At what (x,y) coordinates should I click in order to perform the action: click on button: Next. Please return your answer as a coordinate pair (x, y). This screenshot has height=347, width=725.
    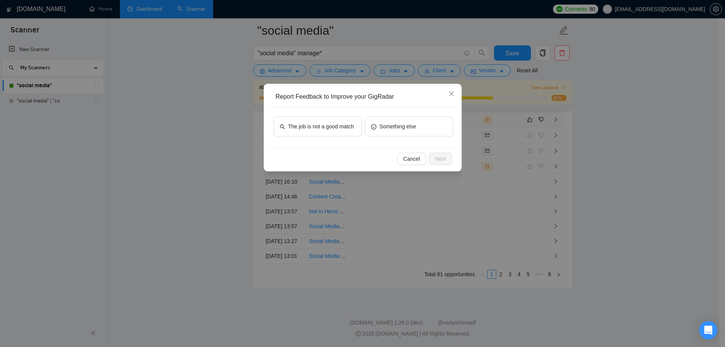
    Looking at the image, I should click on (440, 159).